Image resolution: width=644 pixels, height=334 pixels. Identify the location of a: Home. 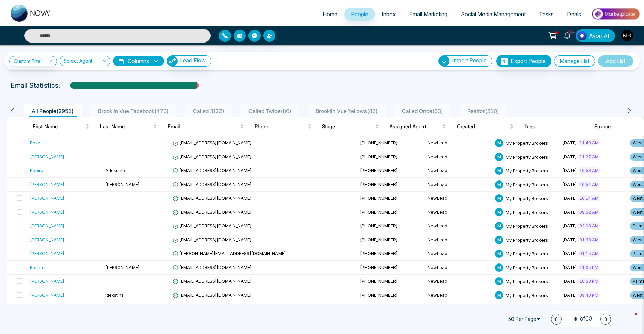
(330, 14).